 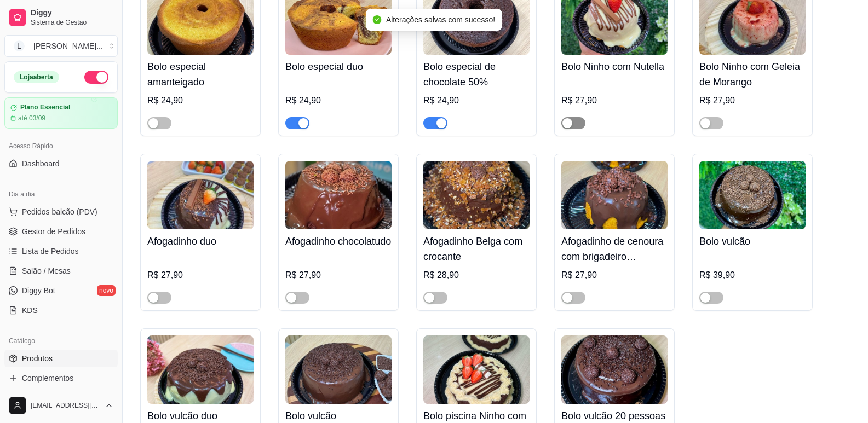 I want to click on a: DiggySistema de Gestão, so click(x=60, y=18).